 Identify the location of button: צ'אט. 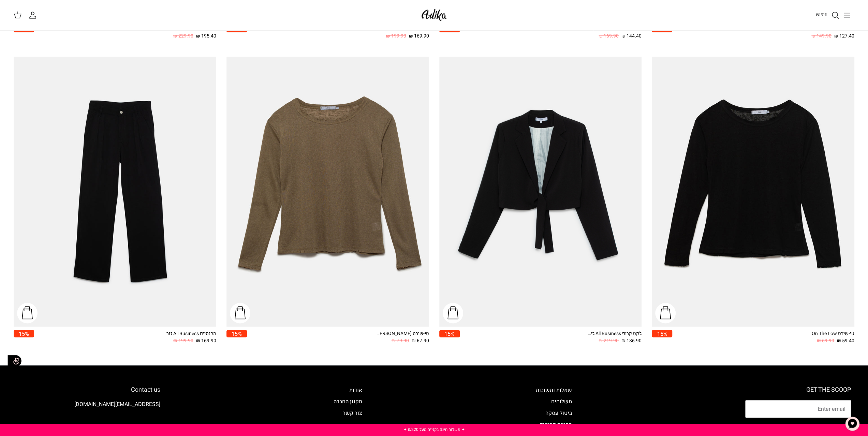
(852, 424).